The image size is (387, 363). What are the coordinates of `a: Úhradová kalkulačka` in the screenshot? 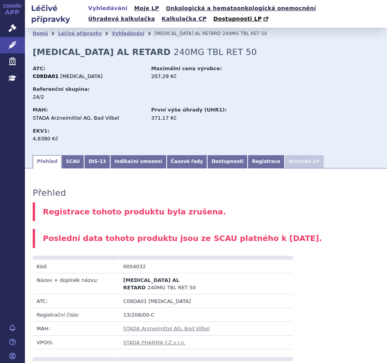 It's located at (122, 19).